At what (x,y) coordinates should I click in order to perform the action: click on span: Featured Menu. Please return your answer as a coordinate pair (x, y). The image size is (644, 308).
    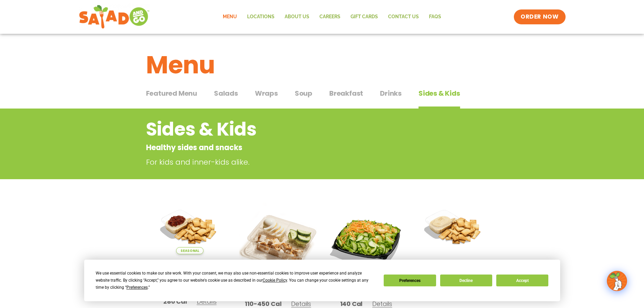
    Looking at the image, I should click on (171, 94).